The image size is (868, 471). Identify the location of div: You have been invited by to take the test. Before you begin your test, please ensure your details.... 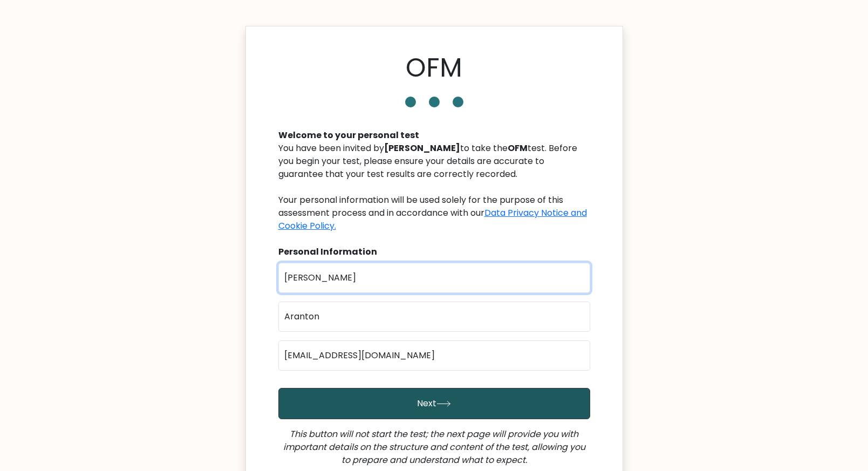
(434, 187).